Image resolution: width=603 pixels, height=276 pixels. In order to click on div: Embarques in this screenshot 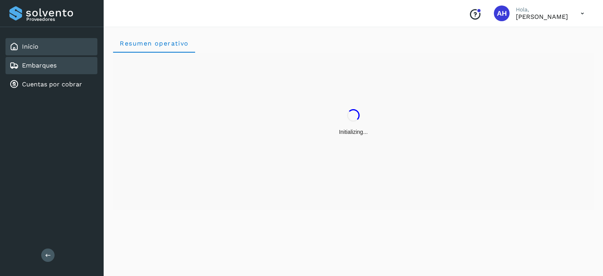, I will do `click(51, 66)`.